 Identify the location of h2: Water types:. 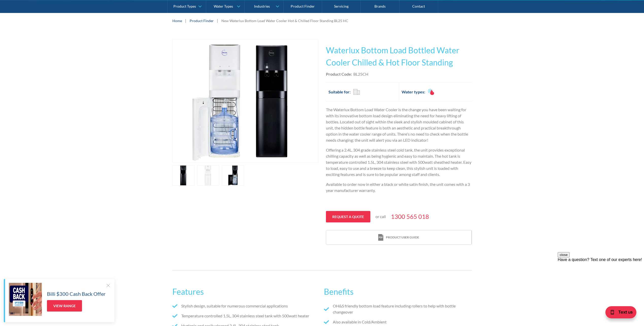
(413, 92).